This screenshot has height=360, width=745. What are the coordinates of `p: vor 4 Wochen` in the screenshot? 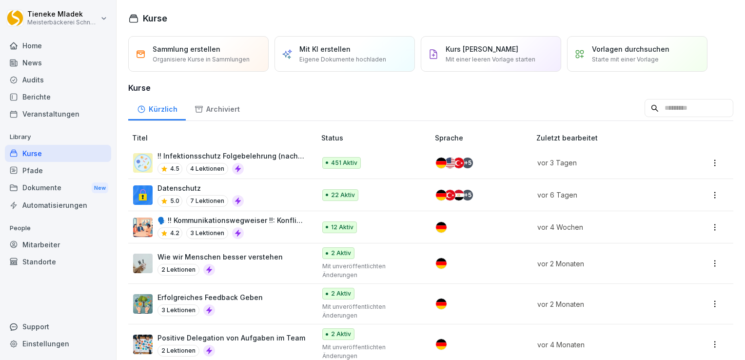 It's located at (604, 227).